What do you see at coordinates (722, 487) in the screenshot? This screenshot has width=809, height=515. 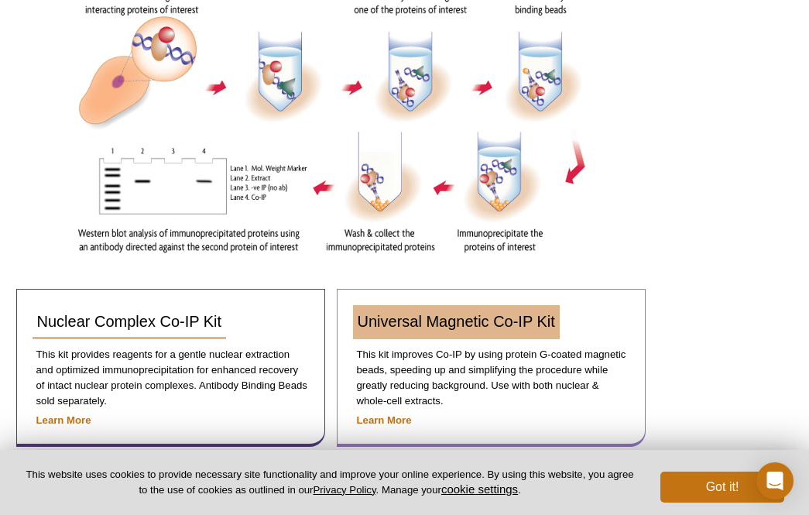 I see `button: Got it!` at bounding box center [722, 487].